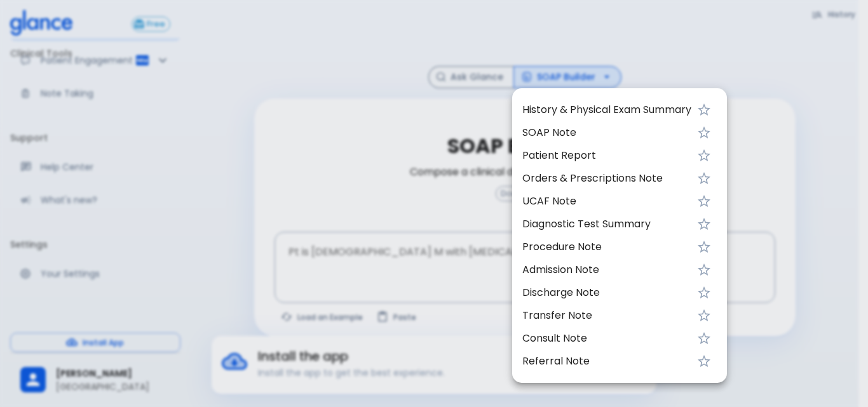 This screenshot has height=407, width=868. I want to click on span: Discharge Note, so click(607, 293).